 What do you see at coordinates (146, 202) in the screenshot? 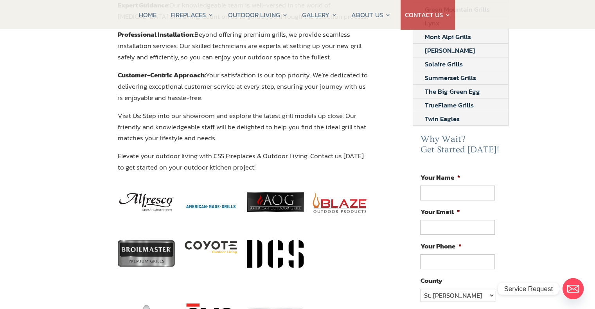
I see `img: alfrescogrillslogo` at bounding box center [146, 202].